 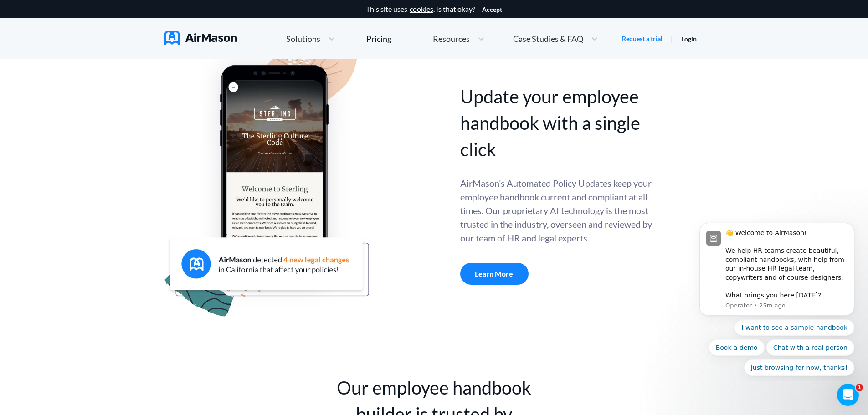 I want to click on div: Learn More, so click(x=495, y=274).